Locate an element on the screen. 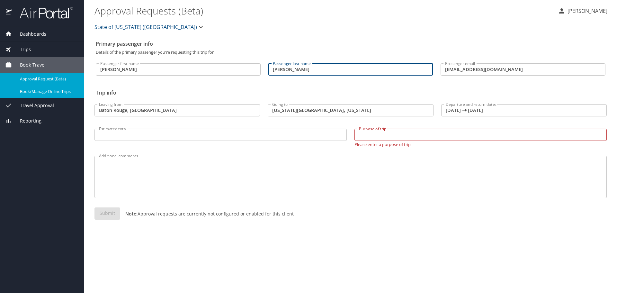 The height and width of the screenshot is (293, 617). span: Approval Request (Beta) is located at coordinates (48, 79).